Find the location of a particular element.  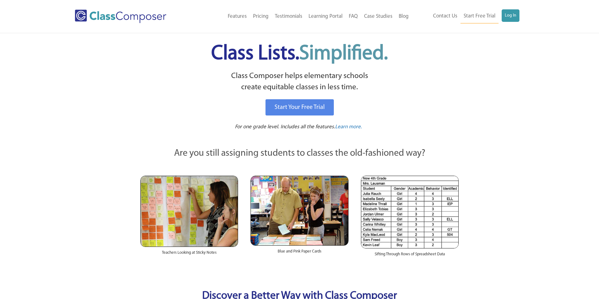

a: Learn more. is located at coordinates (348, 127).